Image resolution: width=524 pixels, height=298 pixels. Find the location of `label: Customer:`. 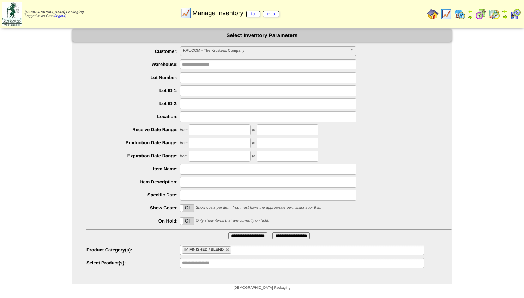

label: Customer: is located at coordinates (133, 51).